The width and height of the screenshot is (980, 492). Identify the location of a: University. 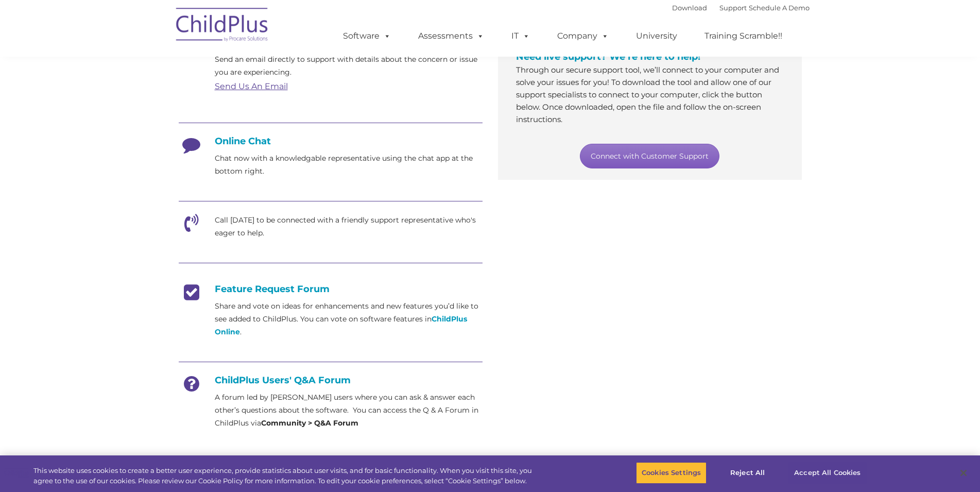
(657, 36).